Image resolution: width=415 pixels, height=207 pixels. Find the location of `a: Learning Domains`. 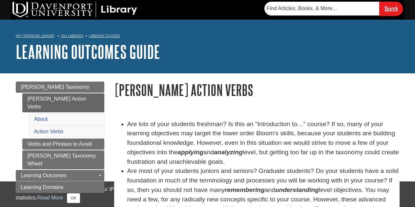

a: Learning Domains is located at coordinates (60, 188).